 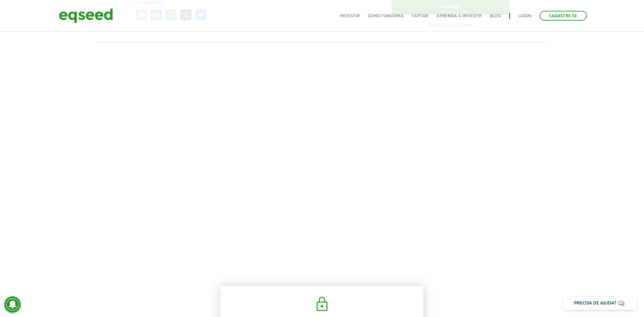 I want to click on a: Como funciona, so click(x=386, y=16).